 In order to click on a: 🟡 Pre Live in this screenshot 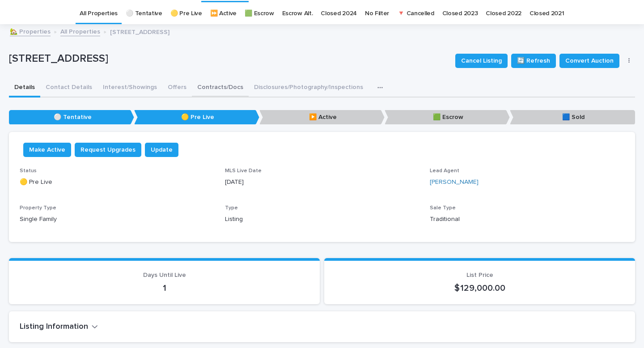, I will do `click(186, 14)`.